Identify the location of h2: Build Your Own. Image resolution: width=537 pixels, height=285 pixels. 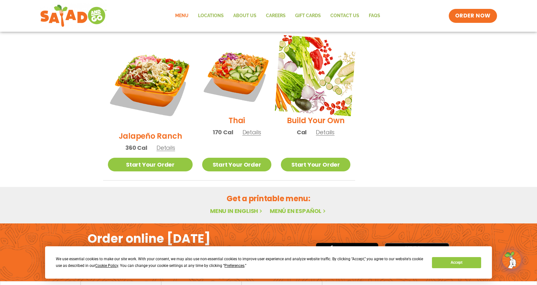
(316, 120).